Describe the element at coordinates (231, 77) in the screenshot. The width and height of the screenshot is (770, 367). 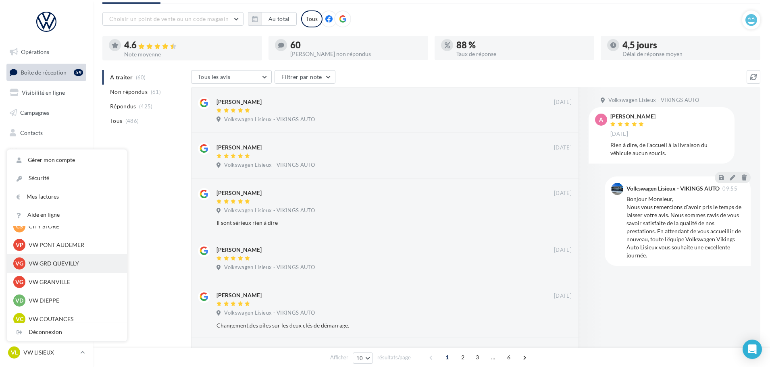
I see `button: Tous les avis` at that location.